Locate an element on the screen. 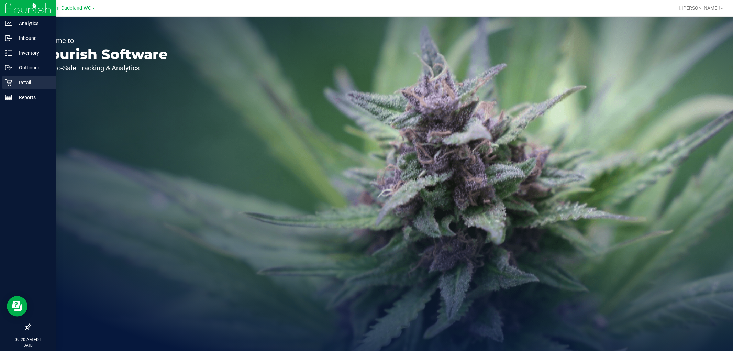 This screenshot has width=733, height=351. p: Retail is located at coordinates (33, 83).